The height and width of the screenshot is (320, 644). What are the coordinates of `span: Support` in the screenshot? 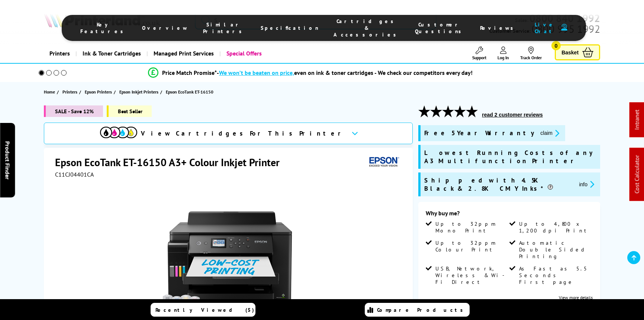 It's located at (479, 57).